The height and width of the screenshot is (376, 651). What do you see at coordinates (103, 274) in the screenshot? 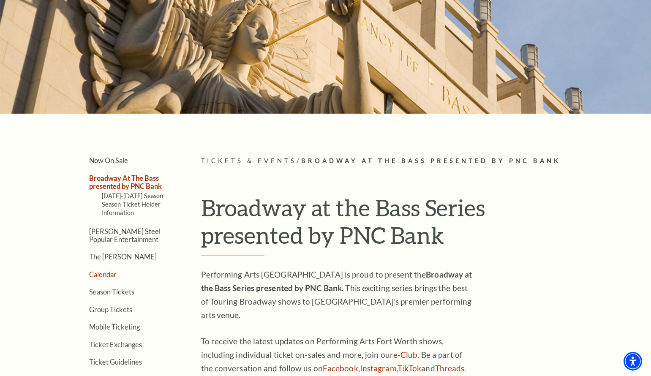
I see `a: Calendar` at bounding box center [103, 274].